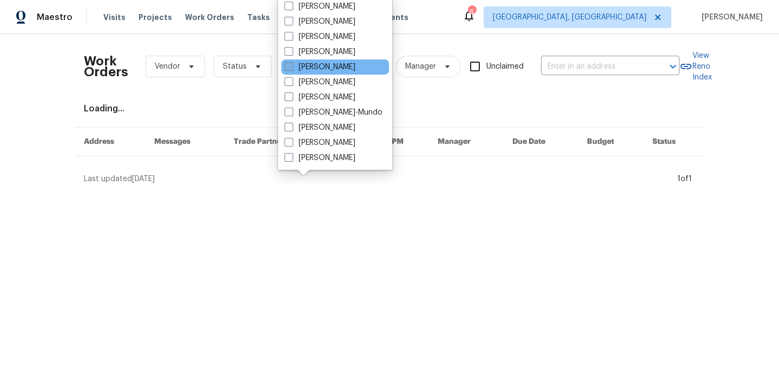  Describe the element at coordinates (106, 67) in the screenshot. I see `h2: Work Orders` at that location.